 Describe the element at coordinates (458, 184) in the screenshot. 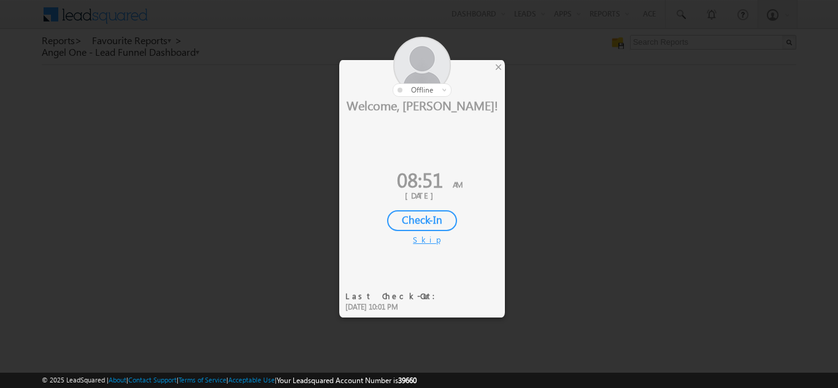

I see `span: AM` at that location.